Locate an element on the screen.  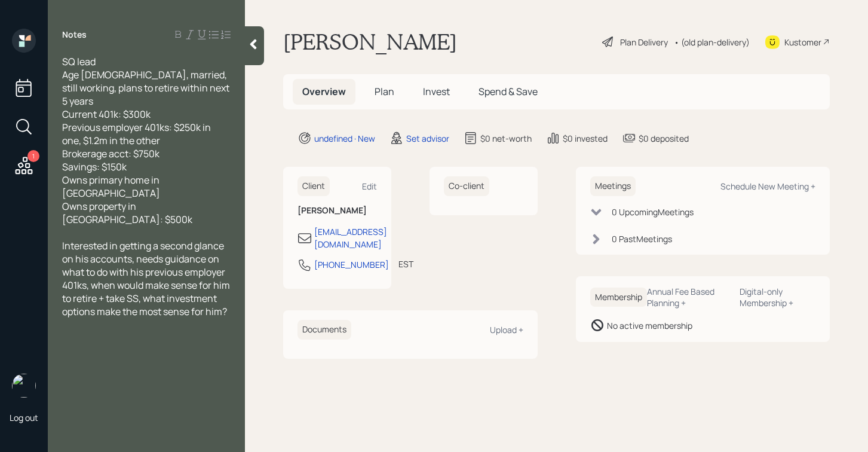
span: Brokerage acct: $750k is located at coordinates (111, 153).